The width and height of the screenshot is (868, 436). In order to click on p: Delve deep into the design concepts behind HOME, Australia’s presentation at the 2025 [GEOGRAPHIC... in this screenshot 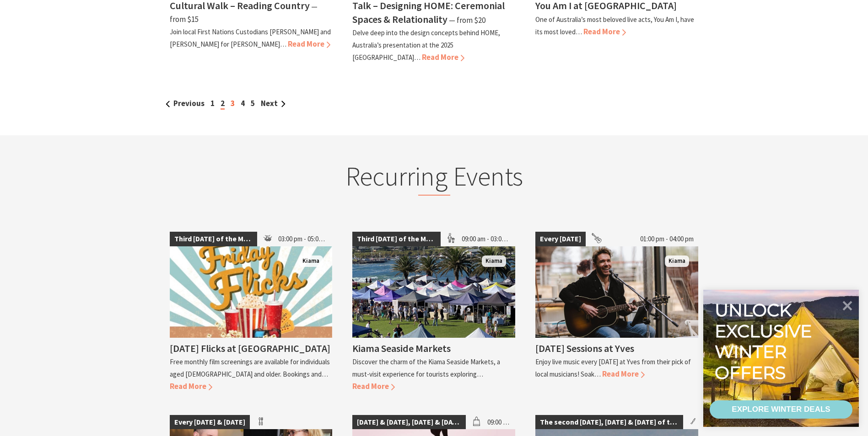, I will do `click(426, 45)`.